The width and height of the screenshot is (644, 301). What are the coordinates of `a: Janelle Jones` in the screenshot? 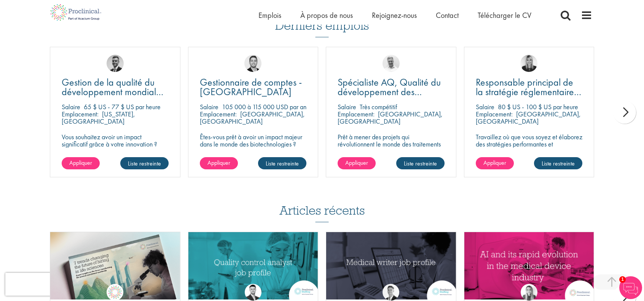 It's located at (529, 63).